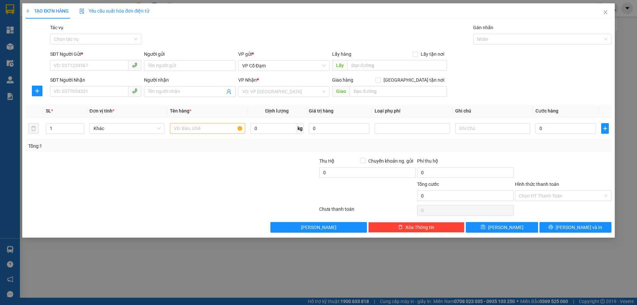  I want to click on label: Hình thức thanh toán, so click(537, 184).